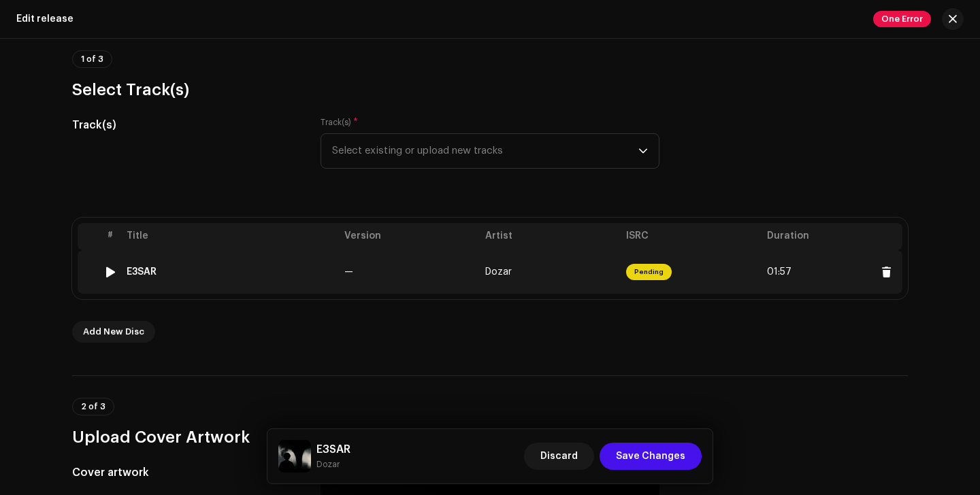  Describe the element at coordinates (832, 237) in the screenshot. I see `th: Duration` at that location.